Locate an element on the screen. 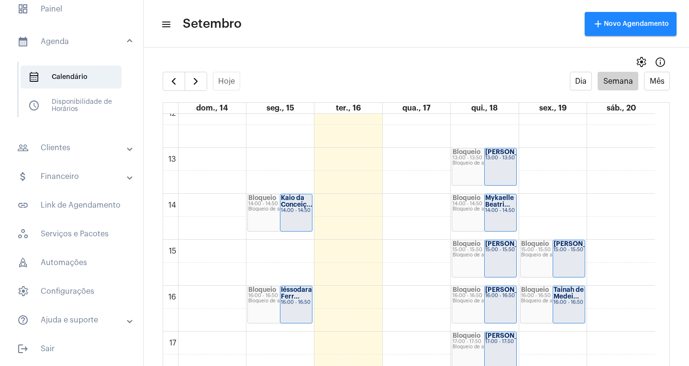  span: Automações is located at coordinates (71, 263).